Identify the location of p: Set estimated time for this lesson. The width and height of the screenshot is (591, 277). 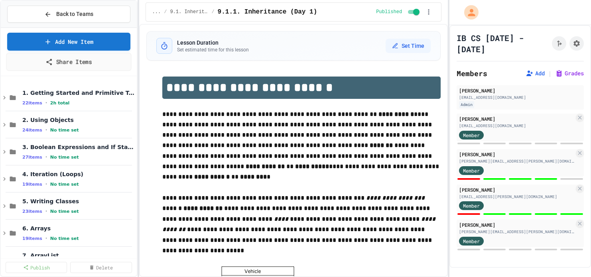
(213, 50).